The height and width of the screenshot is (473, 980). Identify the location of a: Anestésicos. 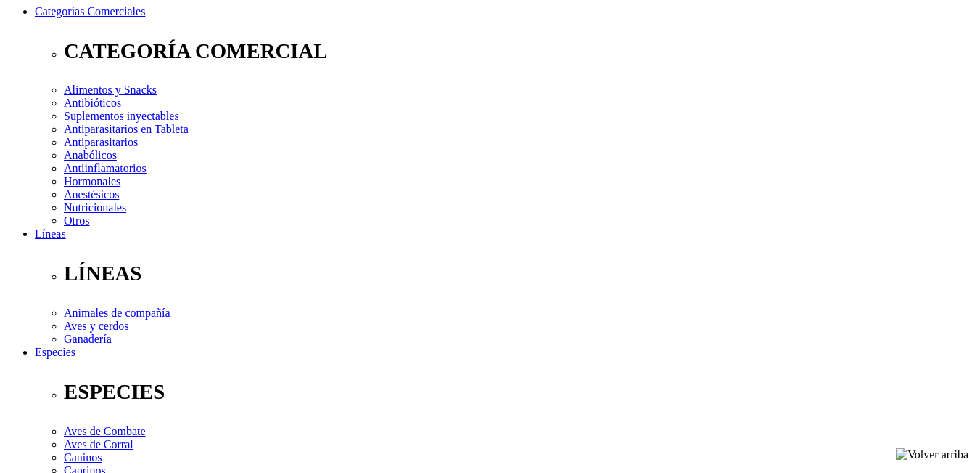
(92, 194).